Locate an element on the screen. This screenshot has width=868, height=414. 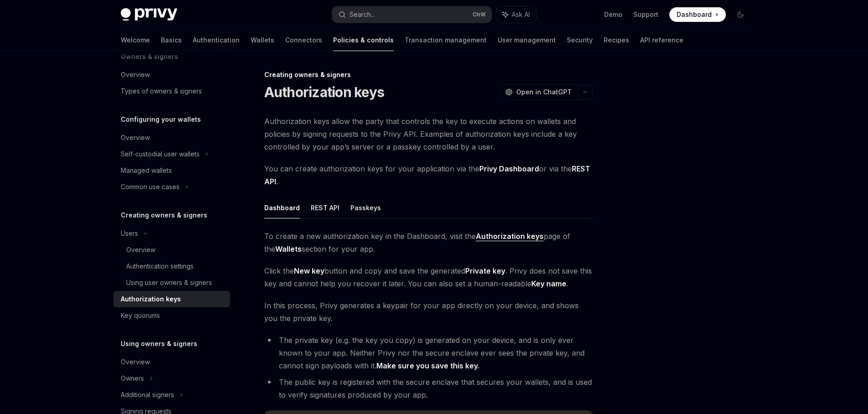
span: To create a new authorization key in the Dashboard, visit the page of the section for your app. is located at coordinates (428, 242).